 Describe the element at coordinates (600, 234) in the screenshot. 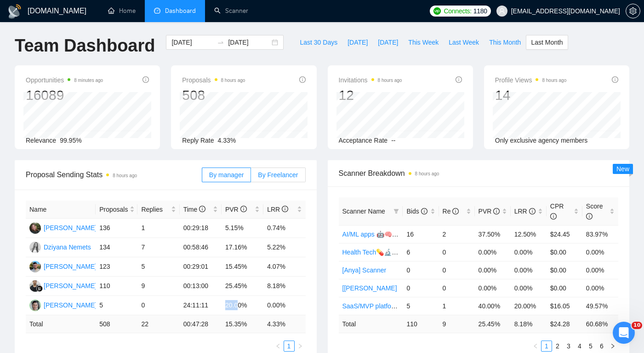

I see `td: 83.97%` at that location.